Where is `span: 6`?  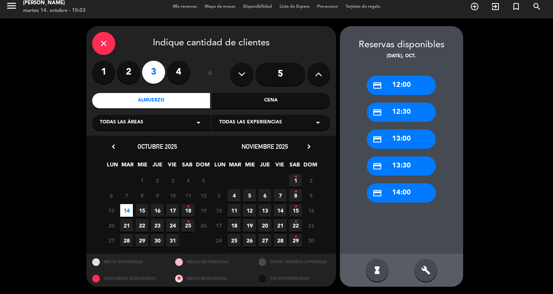 span: 6 is located at coordinates (265, 195).